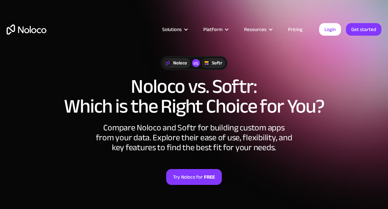 The image size is (388, 209). What do you see at coordinates (209, 177) in the screenshot?
I see `strong: FREE` at bounding box center [209, 177].